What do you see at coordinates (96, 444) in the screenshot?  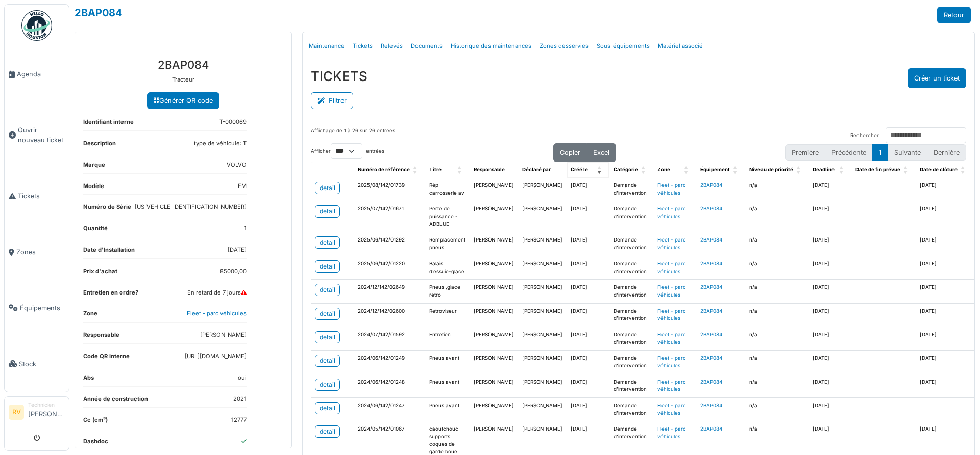 I see `dt: Dashdoc` at bounding box center [96, 444].